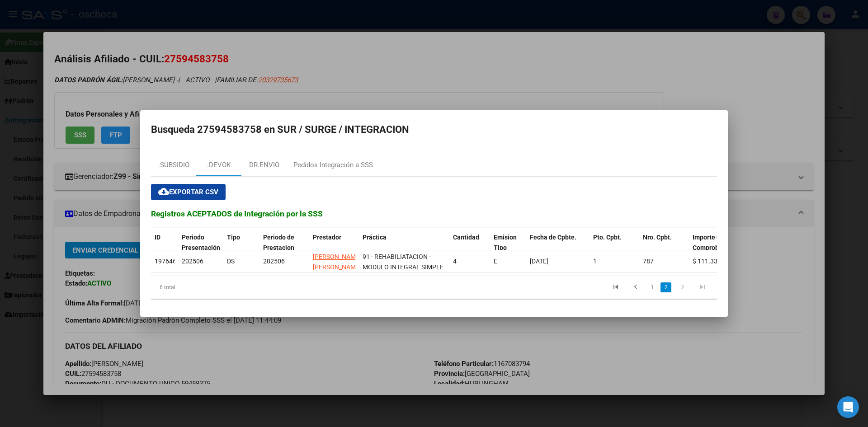 Image resolution: width=868 pixels, height=427 pixels. Describe the element at coordinates (594, 261) in the screenshot. I see `span: 1` at that location.